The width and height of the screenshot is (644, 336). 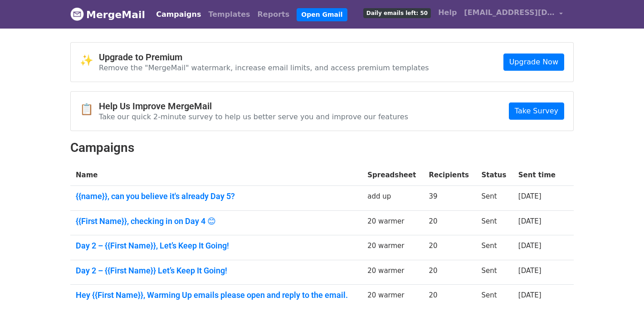 What do you see at coordinates (397, 13) in the screenshot?
I see `span: Daily emails left: 50` at bounding box center [397, 13].